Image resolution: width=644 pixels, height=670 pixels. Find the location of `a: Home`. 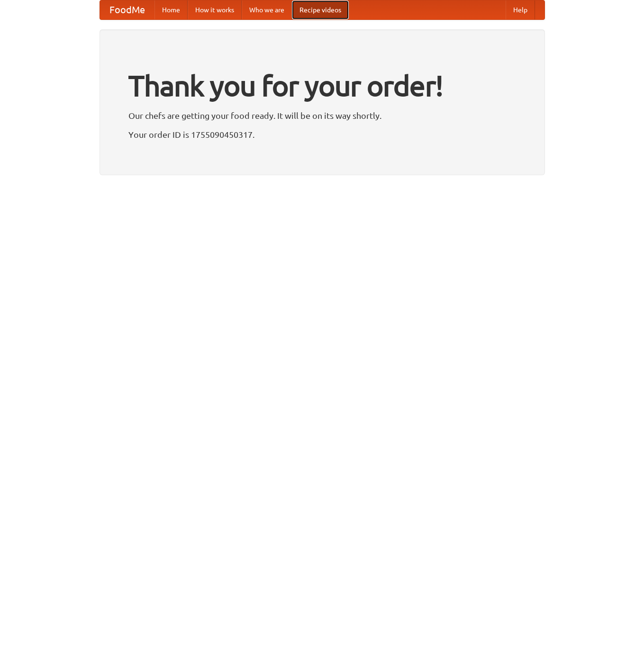

a: Home is located at coordinates (171, 10).